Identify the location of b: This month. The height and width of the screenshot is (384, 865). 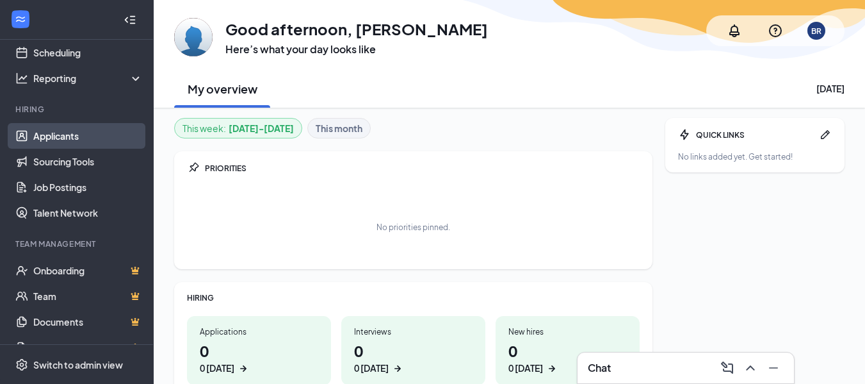
(339, 128).